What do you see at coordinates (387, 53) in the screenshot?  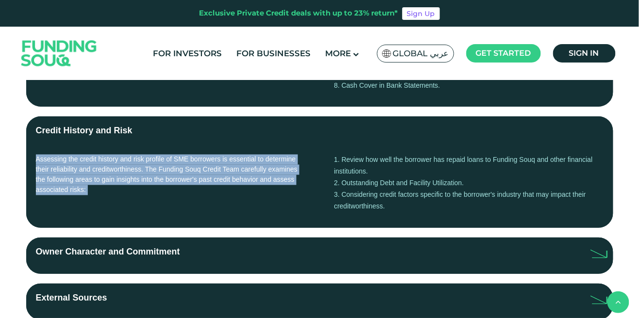 I see `img: SA Flag` at bounding box center [387, 53].